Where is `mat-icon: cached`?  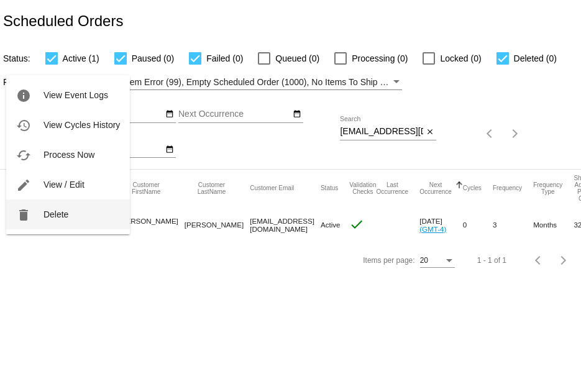
mat-icon: cached is located at coordinates (24, 155).